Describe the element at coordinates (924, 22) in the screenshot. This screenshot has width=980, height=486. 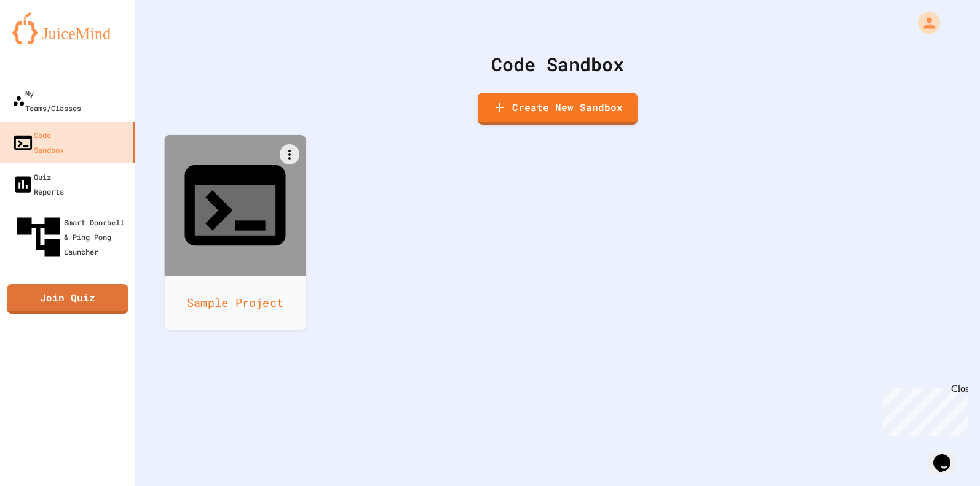
I see `div: My Account` at that location.